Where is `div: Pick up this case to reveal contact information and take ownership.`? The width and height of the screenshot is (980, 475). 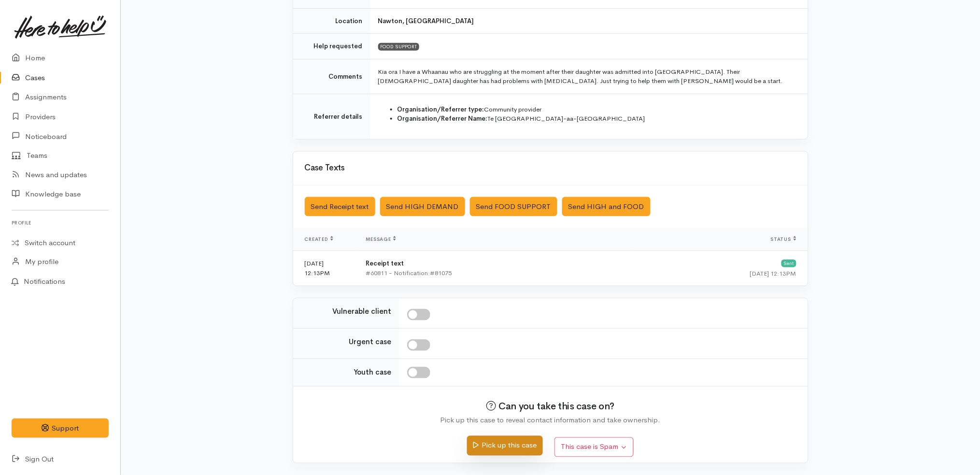 div: Pick up this case to reveal contact information and take ownership. is located at coordinates (551, 421).